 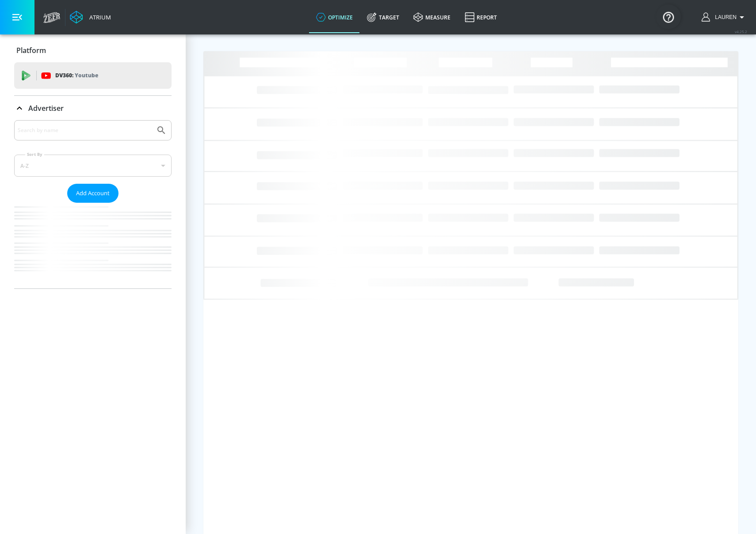 I want to click on div: DV360: Youtube, so click(x=93, y=76).